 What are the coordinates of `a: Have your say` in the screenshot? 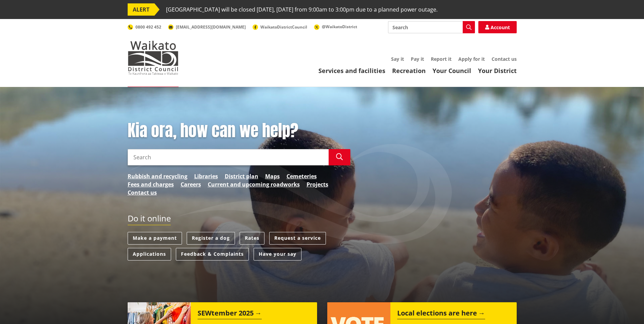 It's located at (277, 254).